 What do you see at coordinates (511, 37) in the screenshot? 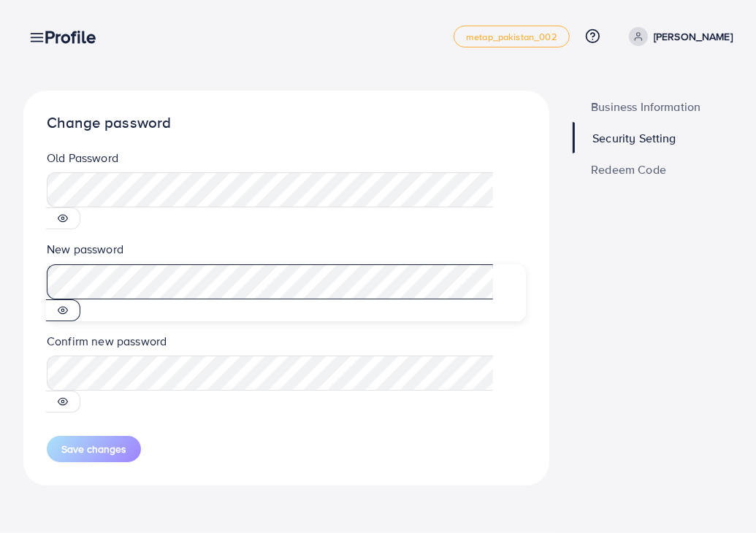
I see `a: metap_pakistan_002` at bounding box center [511, 37].